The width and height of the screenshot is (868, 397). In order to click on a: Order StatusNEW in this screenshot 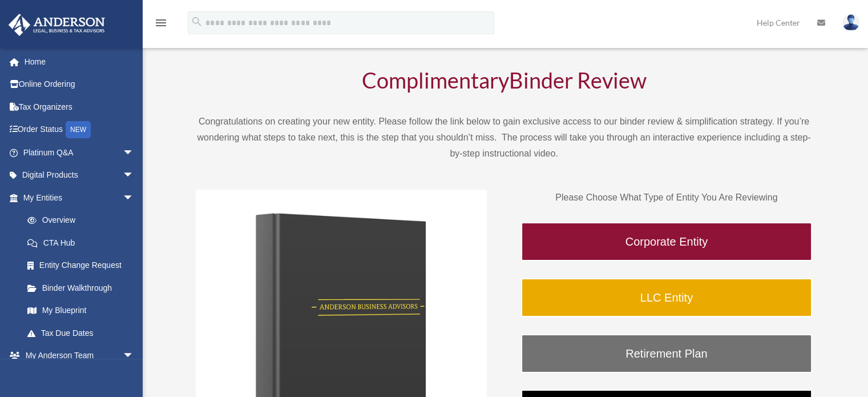, I will do `click(79, 129)`.